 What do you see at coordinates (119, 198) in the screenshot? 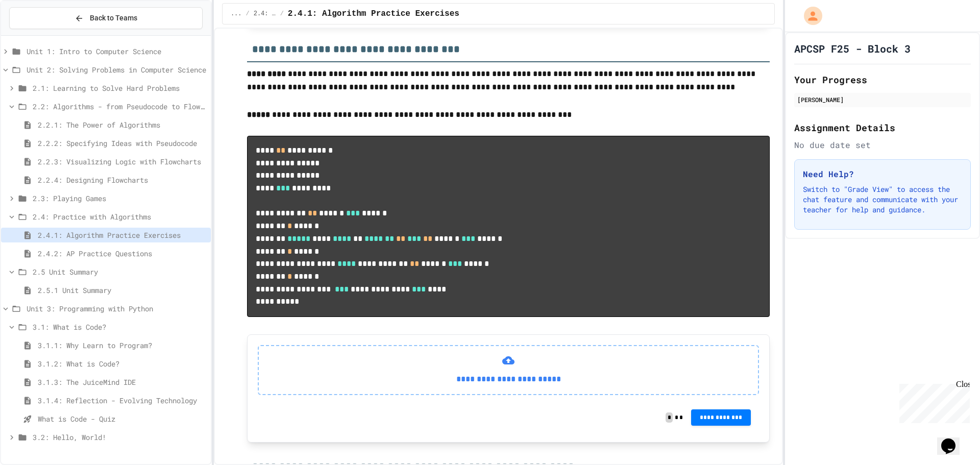
I see `span: 2.3: Playing Games` at bounding box center [119, 198].